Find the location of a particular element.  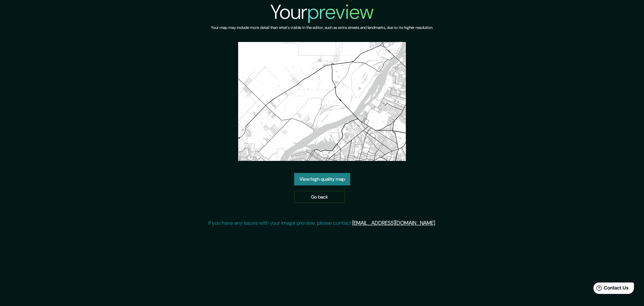

h6: Your map may include more detail than what's visible in the editor, such as extra streets and lan... is located at coordinates (322, 28).